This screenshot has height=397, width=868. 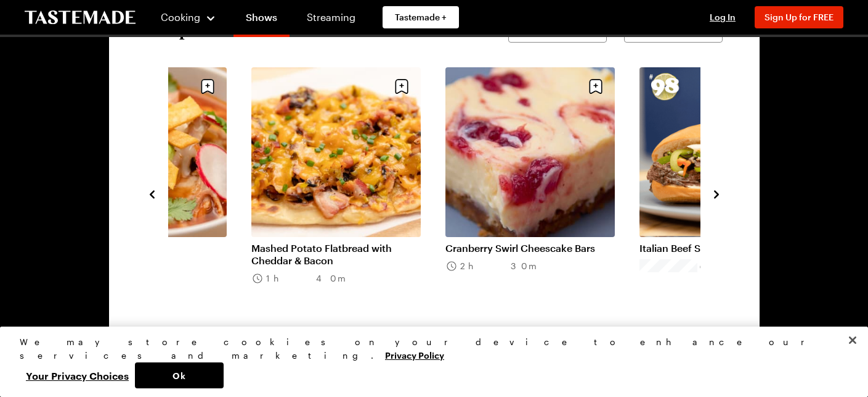 I want to click on a: To Tastemade Home Page, so click(x=80, y=17).